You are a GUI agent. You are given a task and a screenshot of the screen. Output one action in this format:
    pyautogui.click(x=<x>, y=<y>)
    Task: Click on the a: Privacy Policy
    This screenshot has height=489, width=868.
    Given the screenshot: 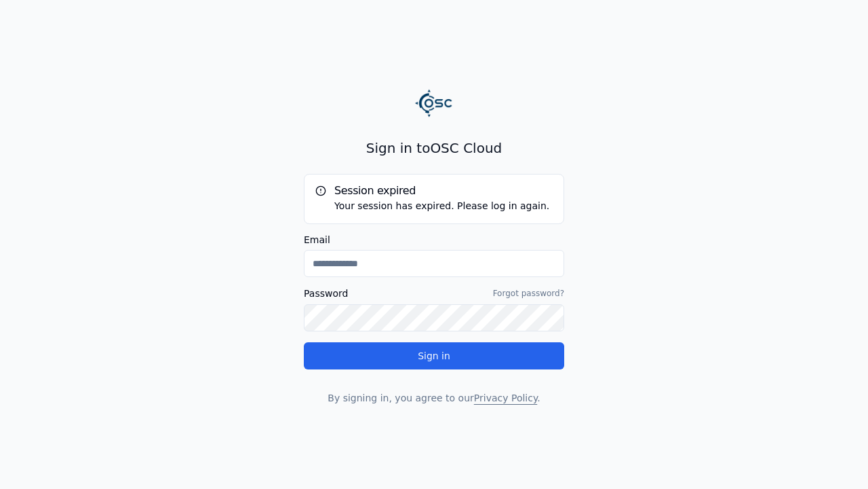 What is the action you would take?
    pyautogui.click(x=505, y=398)
    